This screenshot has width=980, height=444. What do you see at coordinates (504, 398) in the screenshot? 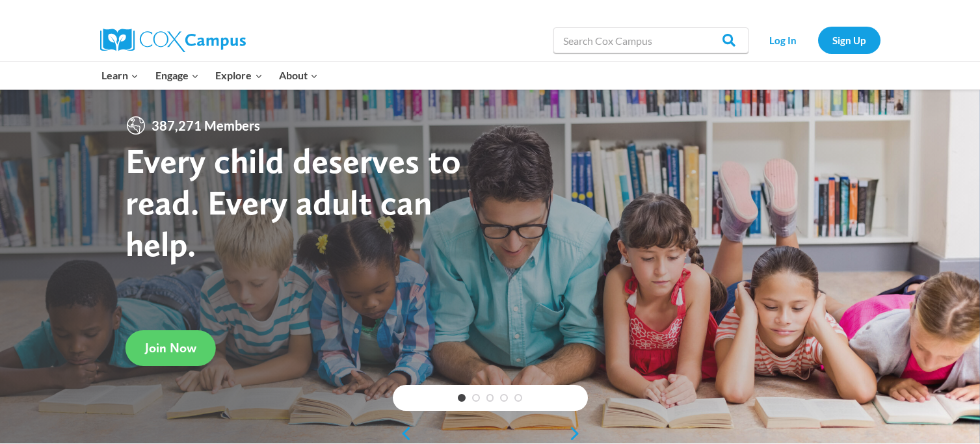
I see `a: 4` at bounding box center [504, 398].